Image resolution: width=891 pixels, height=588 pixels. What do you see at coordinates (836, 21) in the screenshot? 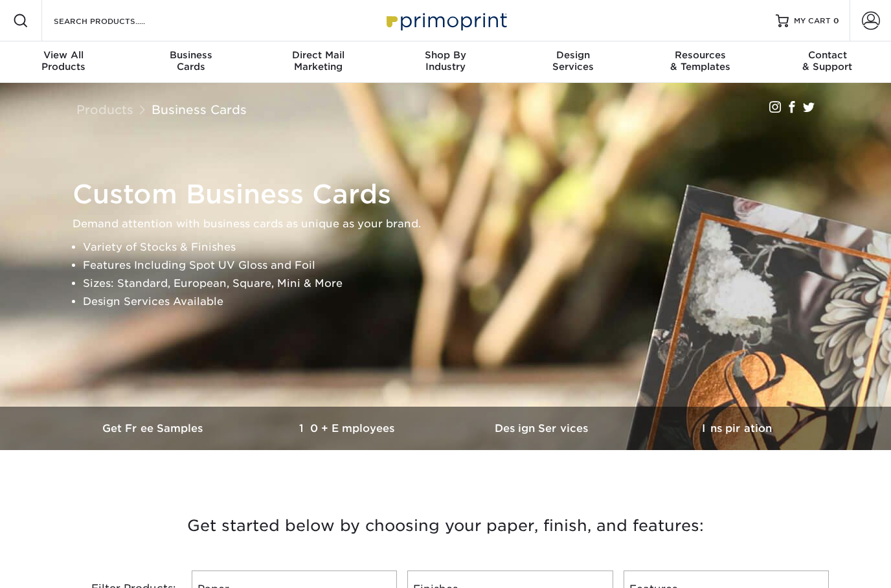
I see `span: 0` at bounding box center [836, 21].